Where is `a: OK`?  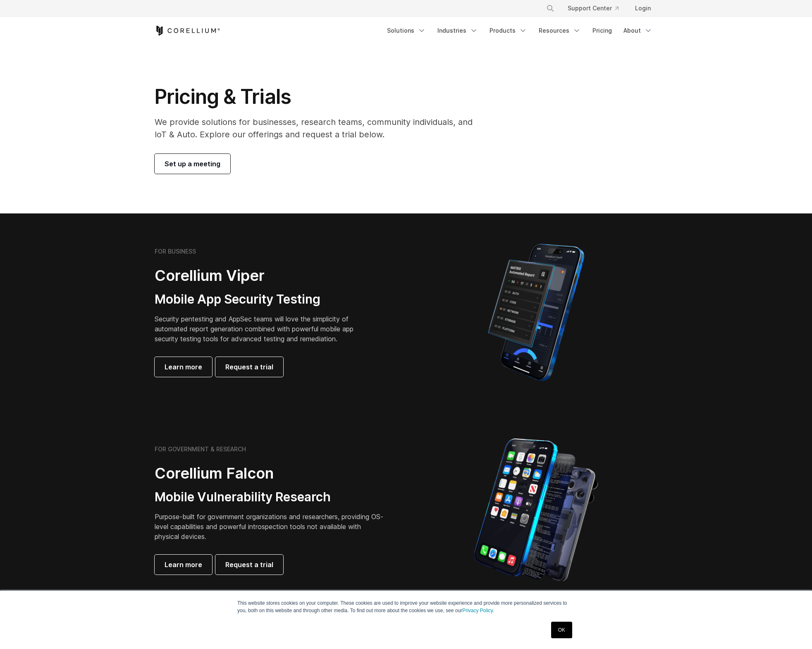
a: OK is located at coordinates (561, 630).